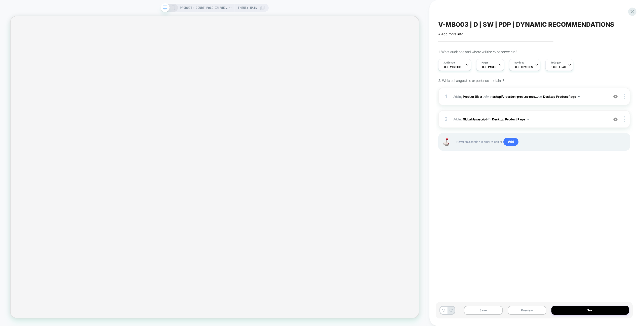 Image resolution: width=644 pixels, height=326 pixels. I want to click on b: Global Javascript, so click(475, 119).